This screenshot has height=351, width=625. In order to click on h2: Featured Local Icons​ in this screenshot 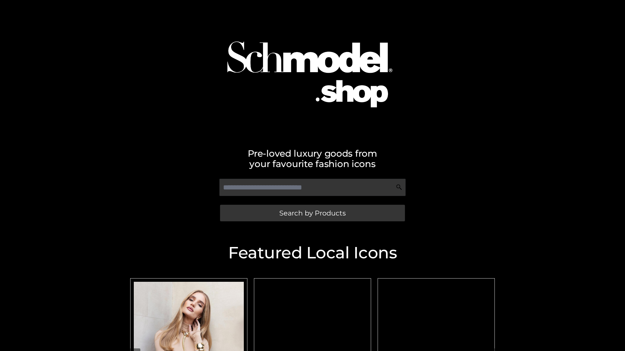, I will do `click(312, 253)`.